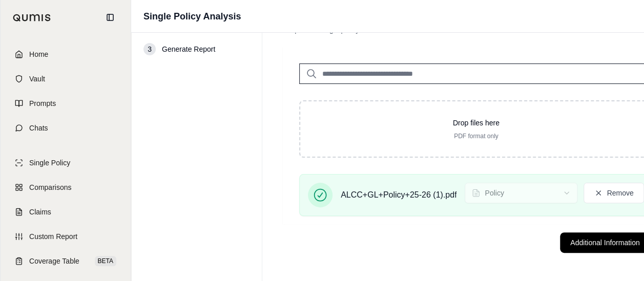 This screenshot has height=281, width=644. Describe the element at coordinates (476, 123) in the screenshot. I see `p: Drop files here` at that location.